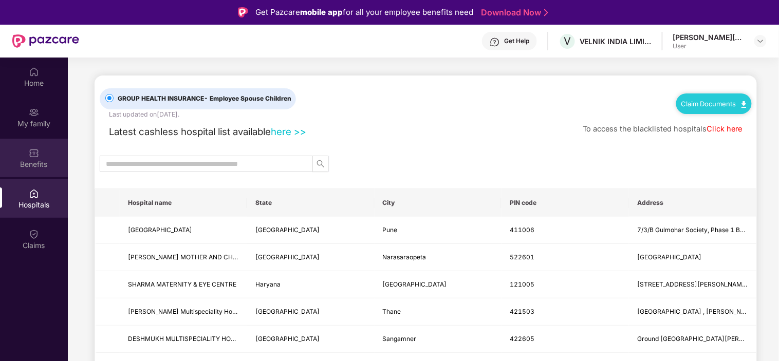 Image resolution: width=779 pixels, height=361 pixels. Describe the element at coordinates (400, 339) in the screenshot. I see `span: Sangamner` at that location.